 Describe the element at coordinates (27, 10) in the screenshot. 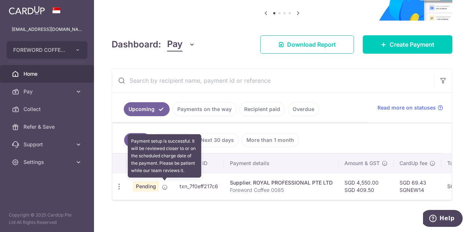

I see `img: CardUp` at that location.